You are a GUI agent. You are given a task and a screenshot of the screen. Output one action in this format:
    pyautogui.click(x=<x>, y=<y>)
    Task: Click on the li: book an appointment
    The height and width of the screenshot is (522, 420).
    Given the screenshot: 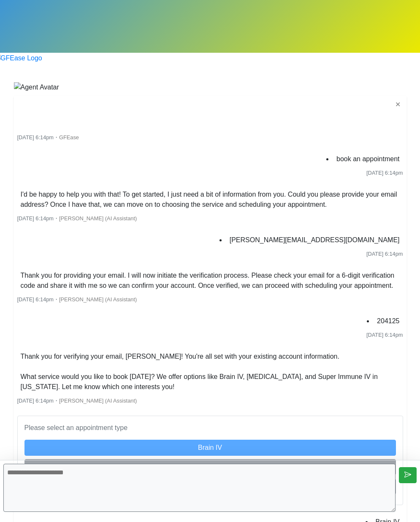 What is the action you would take?
    pyautogui.click(x=368, y=159)
    